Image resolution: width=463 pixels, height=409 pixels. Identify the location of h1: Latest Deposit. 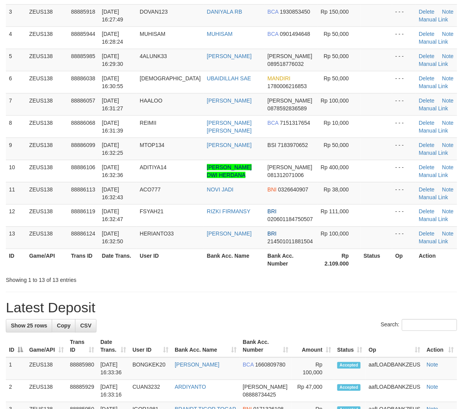
(232, 308).